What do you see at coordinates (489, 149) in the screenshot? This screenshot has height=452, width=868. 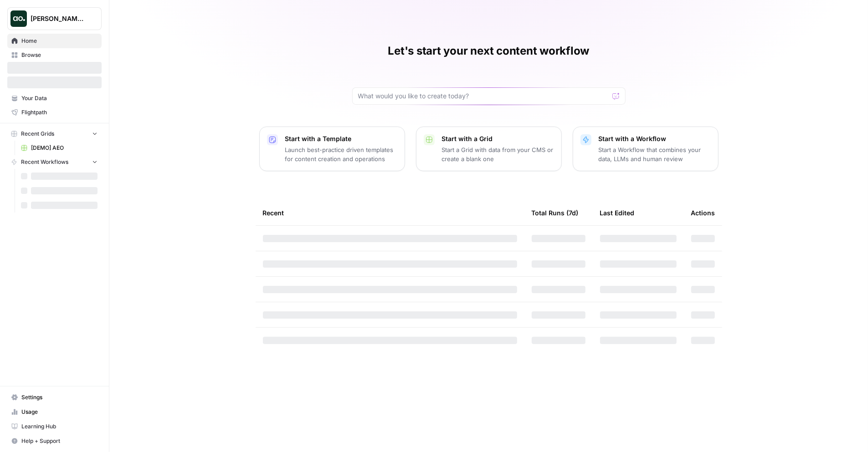 I see `button: Start with a GridStart a Grid with data from your CMS or create a blank one` at bounding box center [489, 149].